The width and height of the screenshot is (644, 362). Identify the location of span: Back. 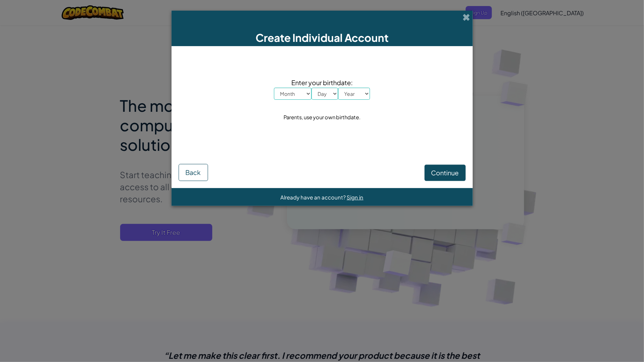
(193, 172).